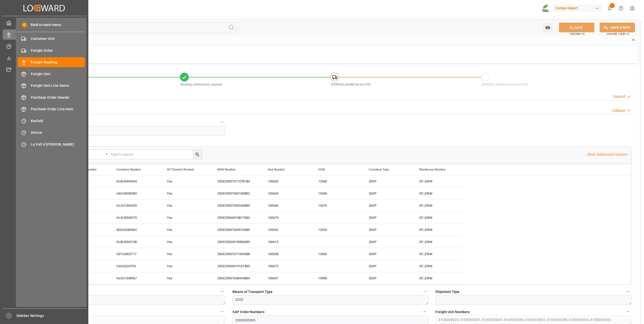 Image resolution: width=644 pixels, height=324 pixels. I want to click on a: Krefeld, so click(51, 120).